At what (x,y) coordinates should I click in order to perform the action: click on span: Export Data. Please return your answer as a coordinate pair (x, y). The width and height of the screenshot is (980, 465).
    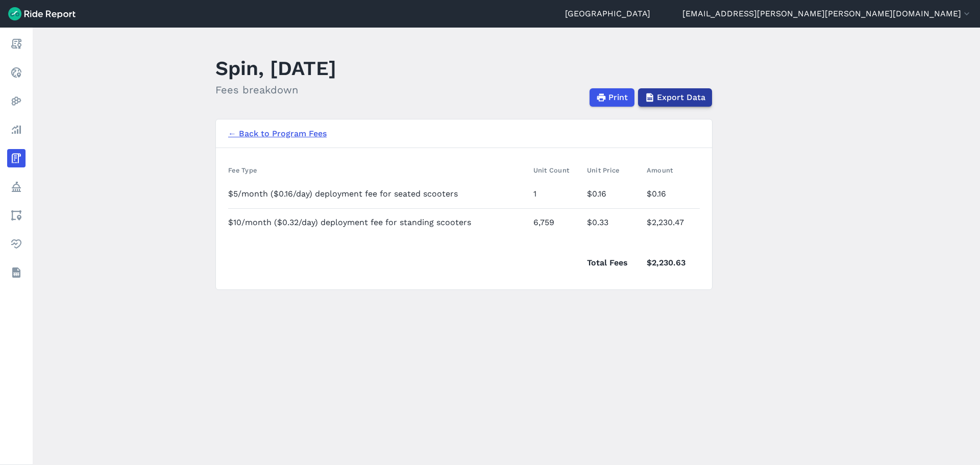
    Looking at the image, I should click on (681, 97).